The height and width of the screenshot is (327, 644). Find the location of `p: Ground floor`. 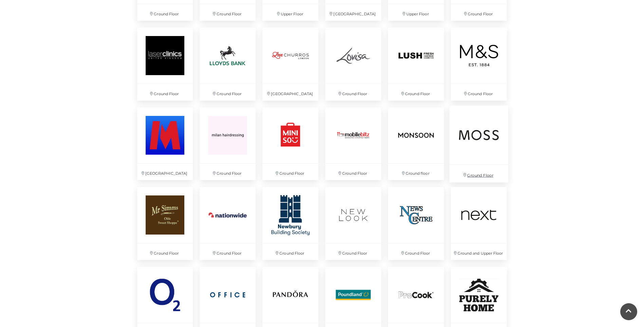

p: Ground floor is located at coordinates (416, 171).